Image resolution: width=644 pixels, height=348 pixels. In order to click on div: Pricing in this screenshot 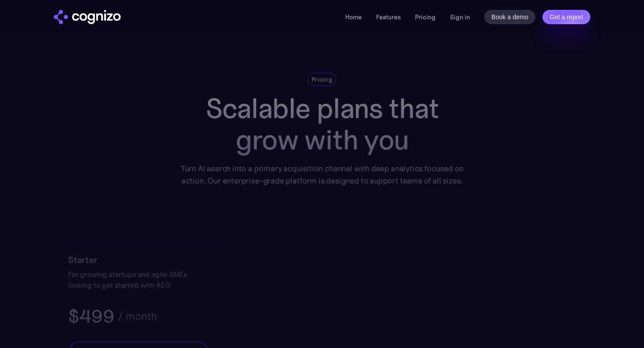, I will do `click(322, 79)`.